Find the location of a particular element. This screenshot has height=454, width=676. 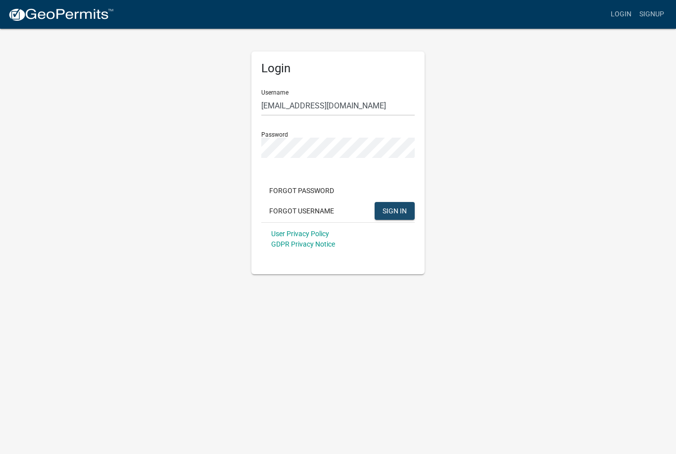

button: Forgot Username is located at coordinates (302, 211).